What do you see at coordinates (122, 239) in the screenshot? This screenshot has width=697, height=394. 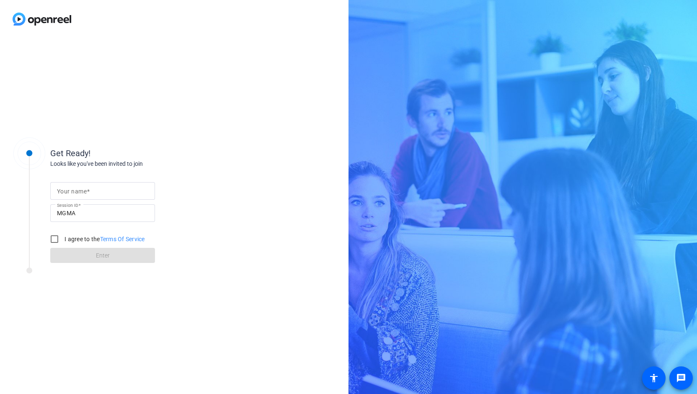 I see `a: Terms Of Service` at bounding box center [122, 239].